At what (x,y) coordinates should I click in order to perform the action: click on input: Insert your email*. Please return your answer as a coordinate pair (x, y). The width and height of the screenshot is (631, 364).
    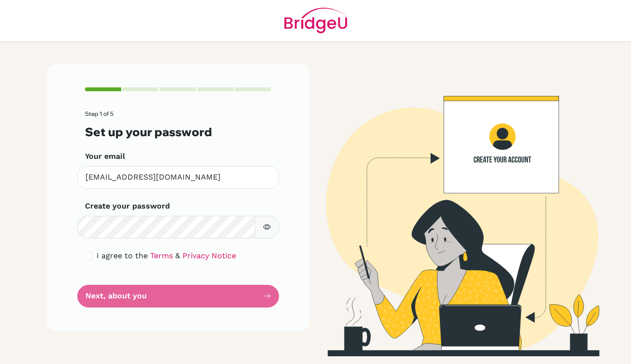
    Looking at the image, I should click on (178, 177).